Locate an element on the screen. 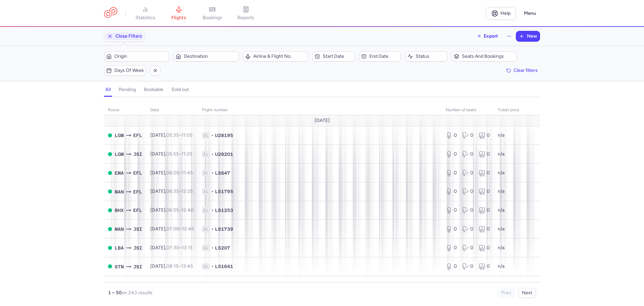 Image resolution: width=644 pixels, height=306 pixels. time: 12:45 is located at coordinates (187, 228).